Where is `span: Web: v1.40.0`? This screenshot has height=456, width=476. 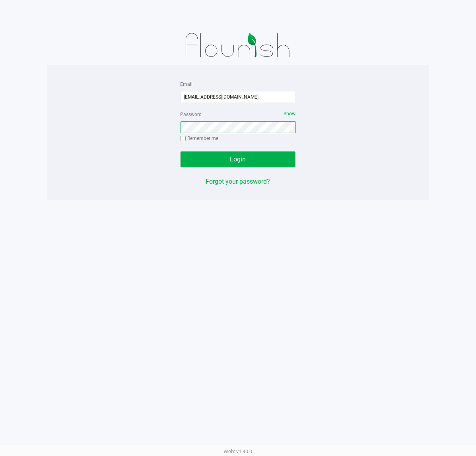
span: Web: v1.40.0 is located at coordinates (239, 451).